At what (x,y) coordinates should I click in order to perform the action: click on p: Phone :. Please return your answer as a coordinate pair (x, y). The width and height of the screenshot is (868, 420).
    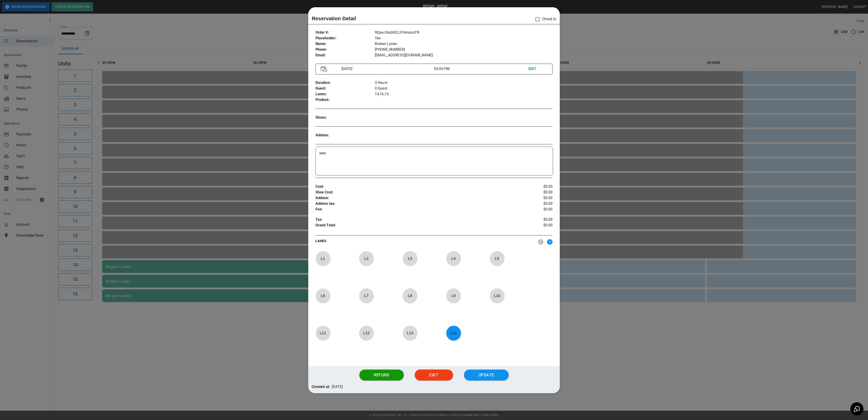
    Looking at the image, I should click on (345, 49).